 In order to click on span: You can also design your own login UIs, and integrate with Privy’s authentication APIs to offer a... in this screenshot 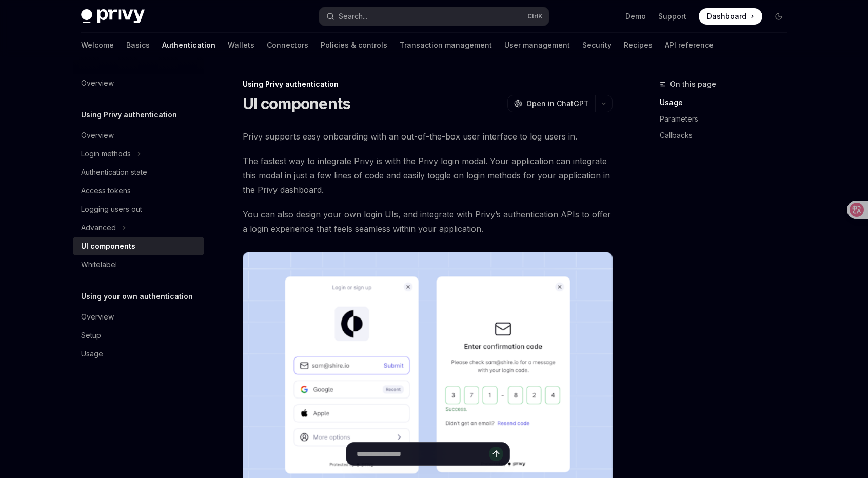, I will do `click(428, 221)`.